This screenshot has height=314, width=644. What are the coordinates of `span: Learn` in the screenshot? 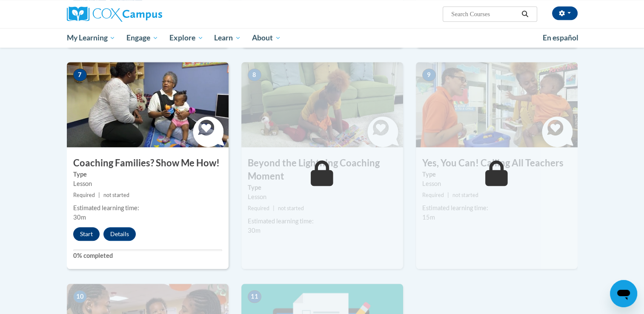 It's located at (227, 38).